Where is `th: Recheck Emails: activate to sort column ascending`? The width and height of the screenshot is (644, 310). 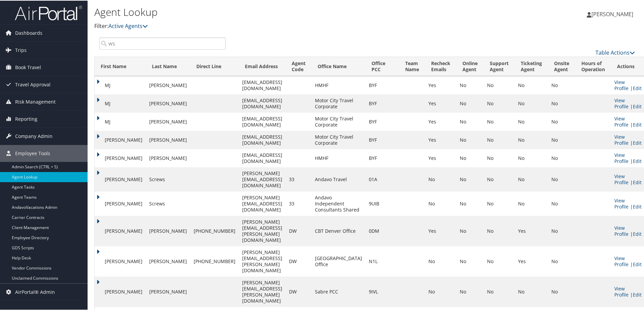
th: Recheck Emails: activate to sort column ascending is located at coordinates (440, 66).